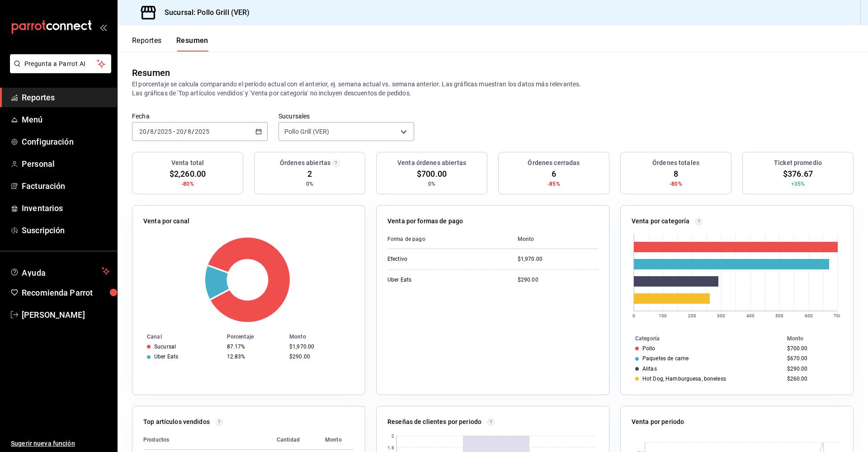 Image resolution: width=868 pixels, height=452 pixels. What do you see at coordinates (187, 174) in the screenshot?
I see `span: $2,260.00` at bounding box center [187, 174].